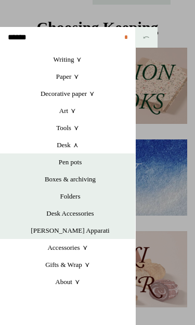 The height and width of the screenshot is (325, 195). I want to click on a: Boxes & archiving, so click(70, 179).